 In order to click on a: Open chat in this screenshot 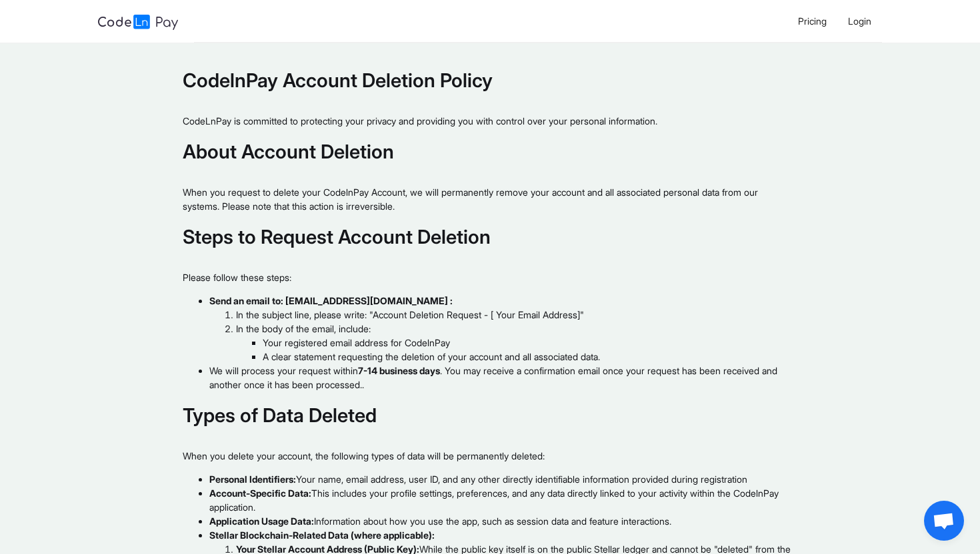, I will do `click(944, 521)`.